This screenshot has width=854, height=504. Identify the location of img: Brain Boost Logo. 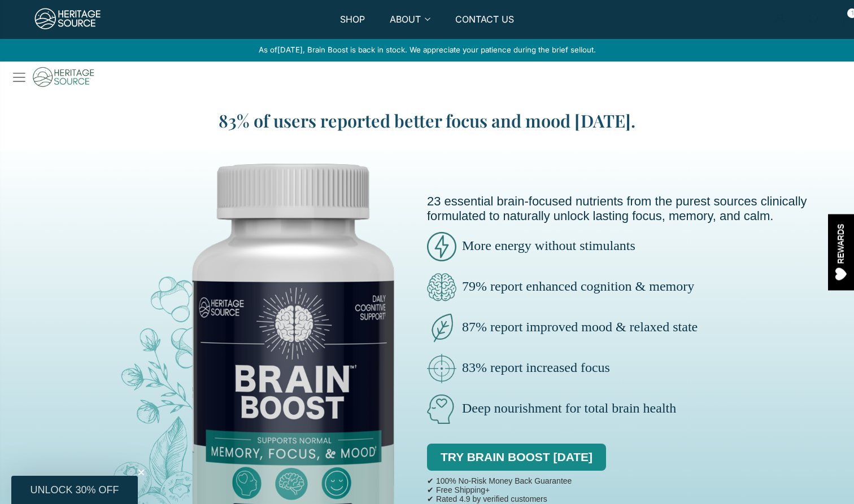
(50, 77).